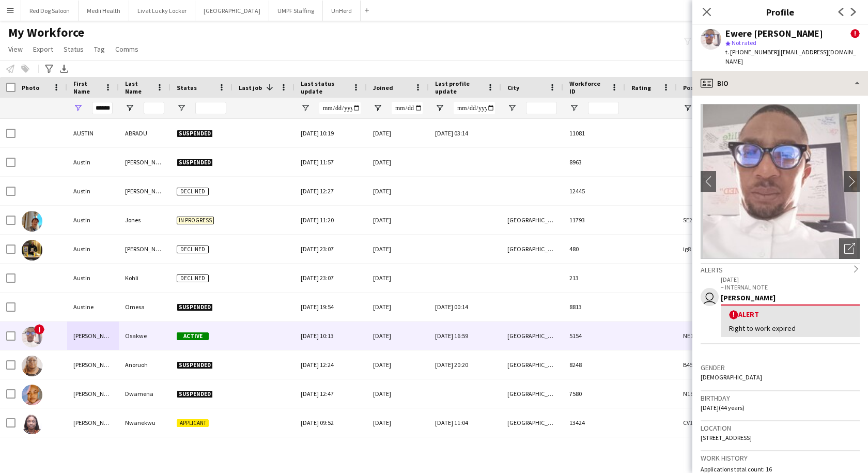 This screenshot has width=868, height=473. What do you see at coordinates (144, 219) in the screenshot?
I see `div: Jones` at bounding box center [144, 219].